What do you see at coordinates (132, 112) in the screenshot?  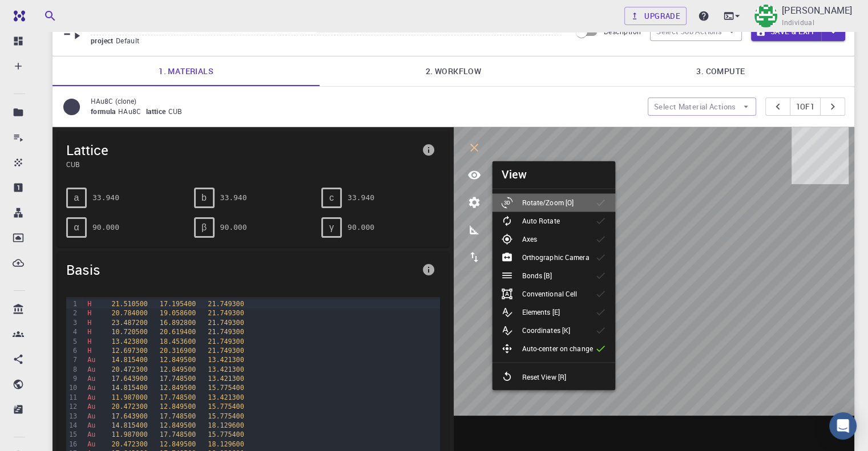 I see `span: HAu8C` at bounding box center [132, 112].